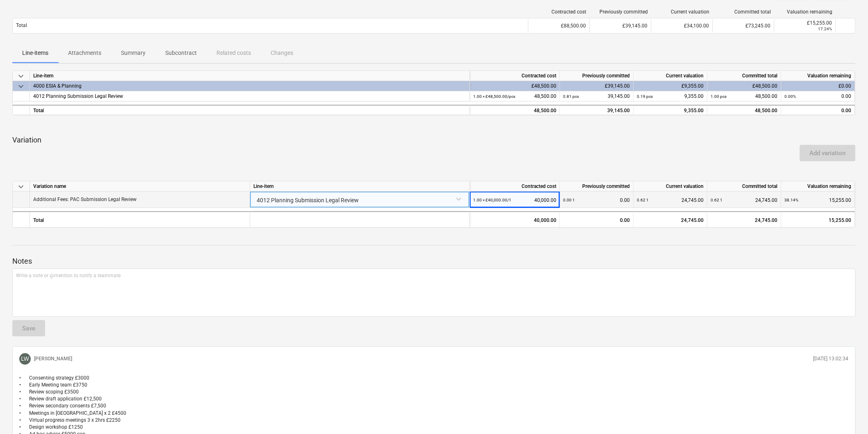 The image size is (868, 434). Describe the element at coordinates (791, 96) in the screenshot. I see `small: 0.00%` at that location.